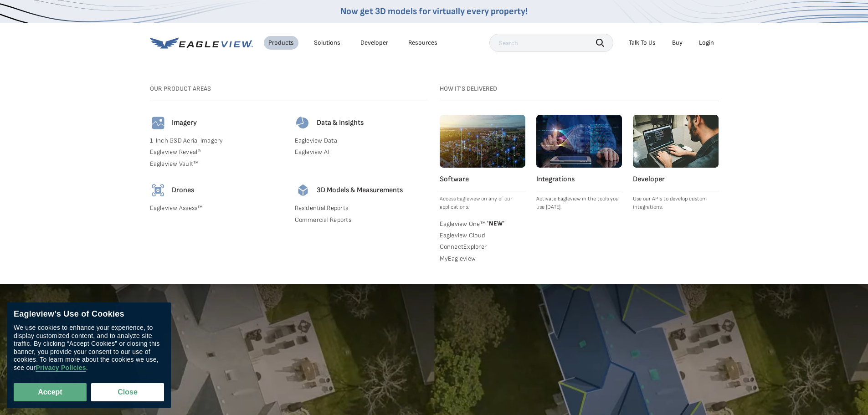  What do you see at coordinates (217, 164) in the screenshot?
I see `a: Eagleview Vault™` at bounding box center [217, 164].